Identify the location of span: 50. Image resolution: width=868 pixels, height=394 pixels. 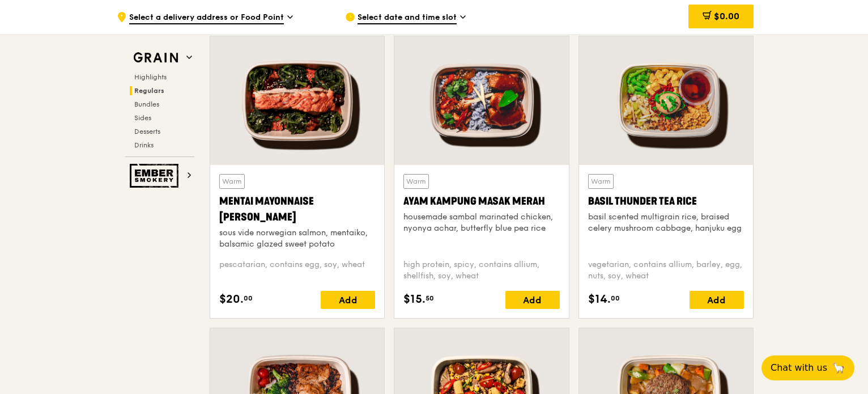
(430, 298).